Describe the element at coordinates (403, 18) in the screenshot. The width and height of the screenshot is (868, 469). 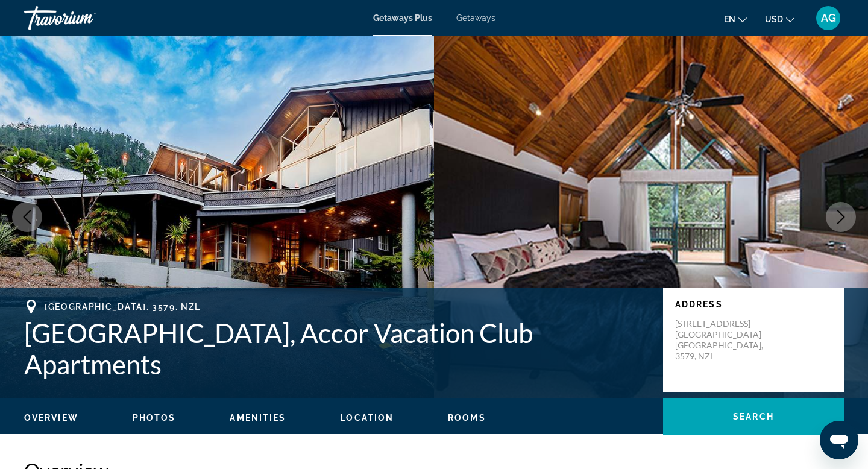
I see `a: Getaways Plus` at that location.